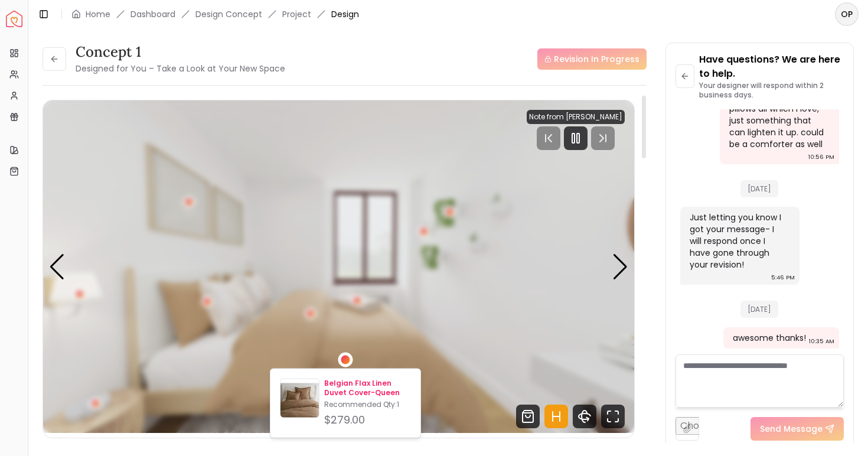  Describe the element at coordinates (180, 52) in the screenshot. I see `h3: concept 1` at that location.